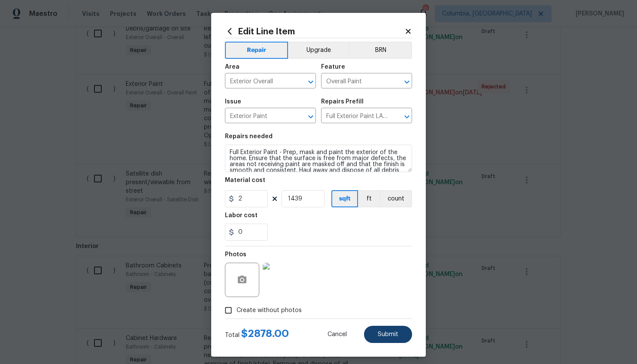 Image resolution: width=637 pixels, height=364 pixels. I want to click on button: BRN, so click(380, 50).